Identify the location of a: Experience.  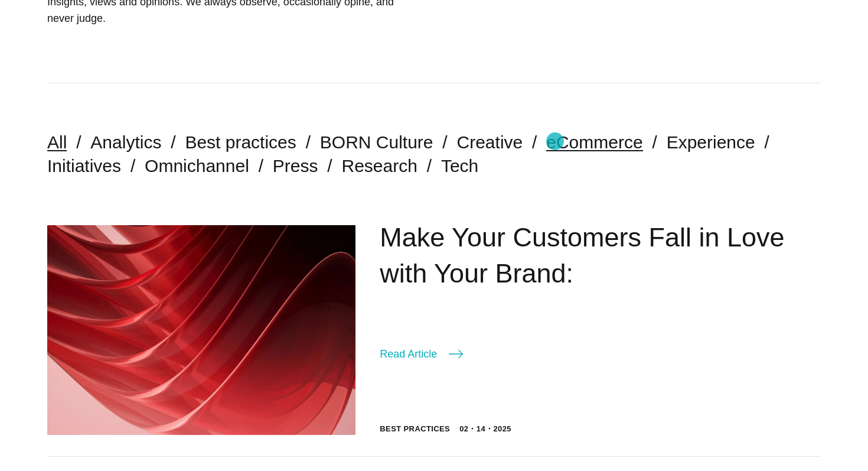
(711, 142).